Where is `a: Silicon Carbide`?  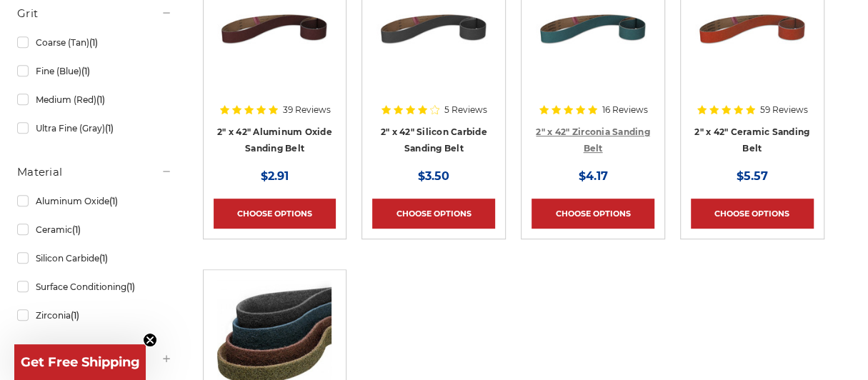 a: Silicon Carbide is located at coordinates (94, 258).